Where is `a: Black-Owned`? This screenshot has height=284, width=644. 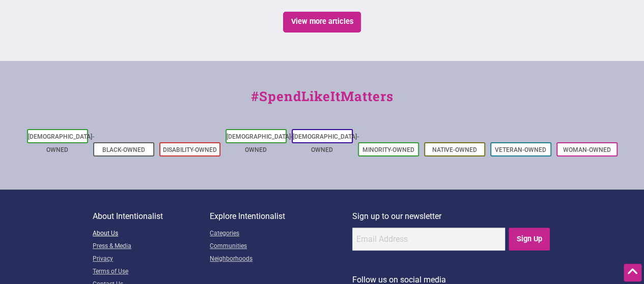 a: Black-Owned is located at coordinates (124, 150).